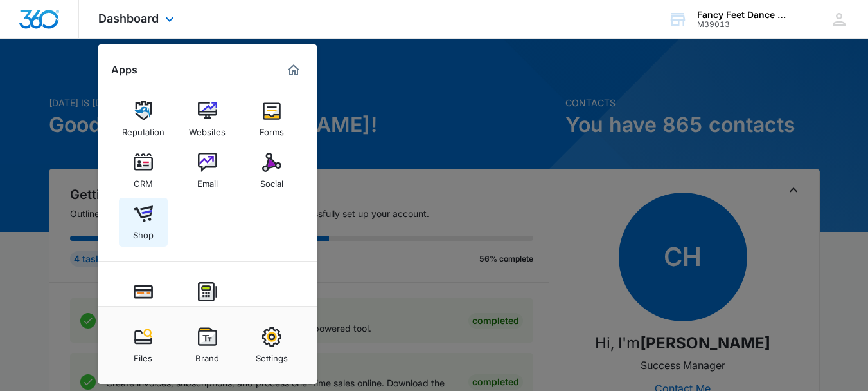 Image resolution: width=868 pixels, height=391 pixels. Describe the element at coordinates (143, 171) in the screenshot. I see `a: CRM` at that location.